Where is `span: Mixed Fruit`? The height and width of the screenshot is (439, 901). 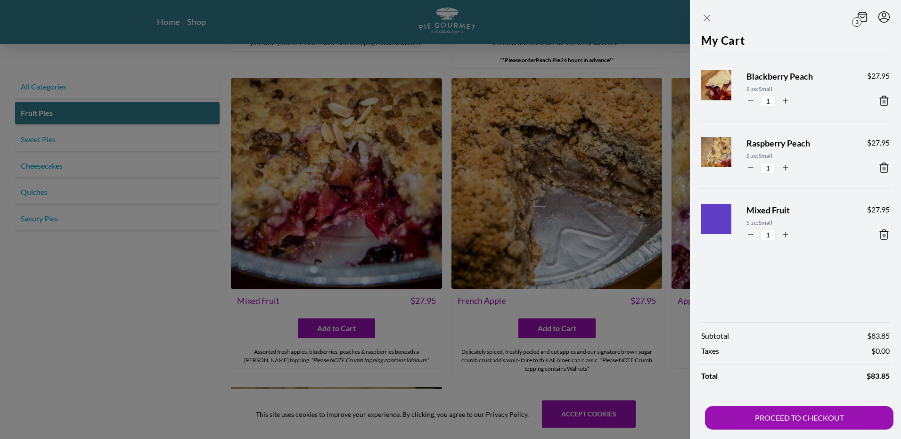
span: Mixed Fruit is located at coordinates (799, 210).